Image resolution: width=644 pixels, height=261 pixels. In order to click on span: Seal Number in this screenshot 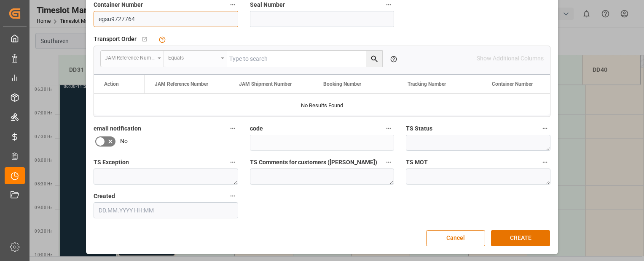, I will do `click(267, 5)`.